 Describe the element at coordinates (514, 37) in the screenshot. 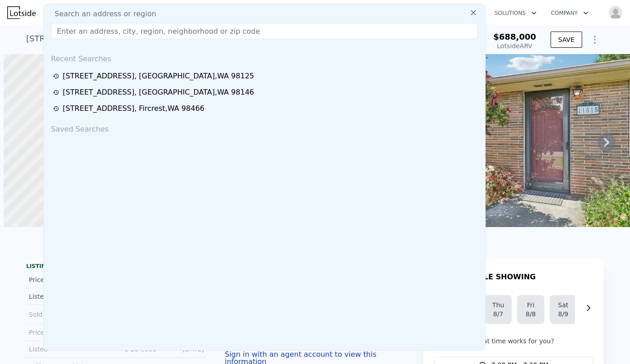

I see `span: $688,000` at that location.